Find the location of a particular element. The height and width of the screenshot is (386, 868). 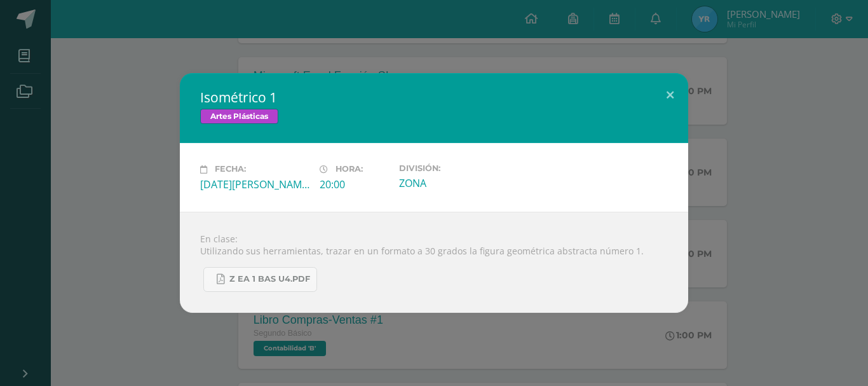

div: 20:00 is located at coordinates (354, 184).